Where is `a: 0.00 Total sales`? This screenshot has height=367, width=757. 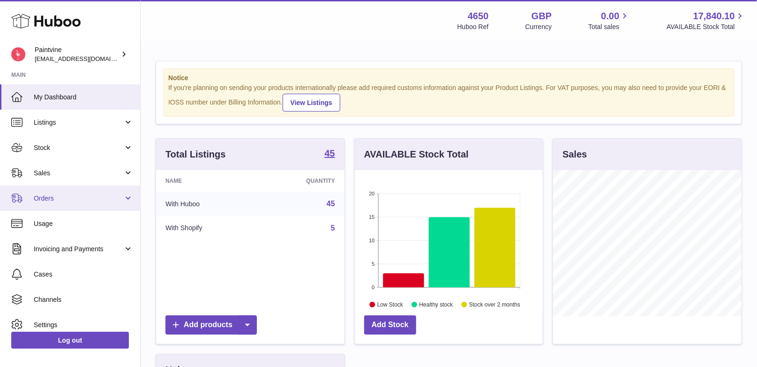
a: 0.00 Total sales is located at coordinates (609, 21).